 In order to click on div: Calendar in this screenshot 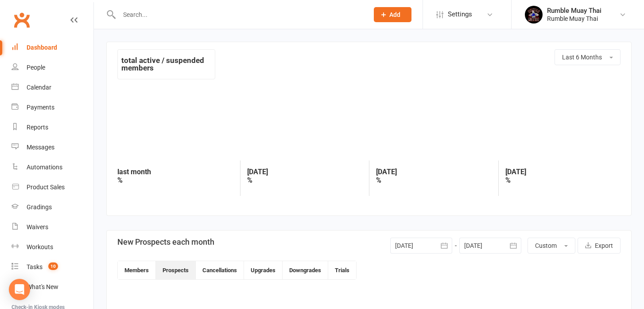, I will do `click(39, 88)`.